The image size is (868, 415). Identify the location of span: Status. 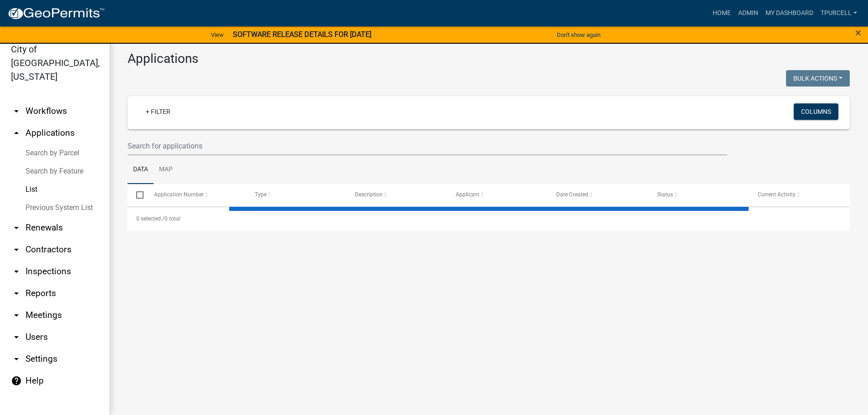
(665, 195).